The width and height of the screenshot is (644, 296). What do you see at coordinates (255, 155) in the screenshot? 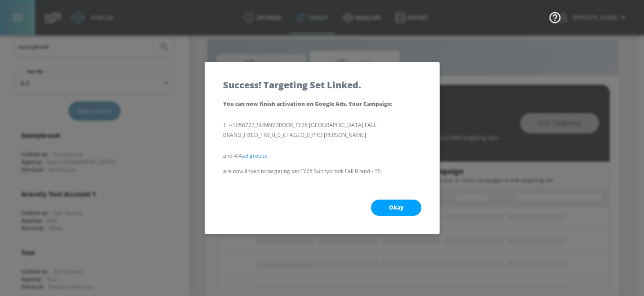
I see `a: ad groups` at bounding box center [255, 155].